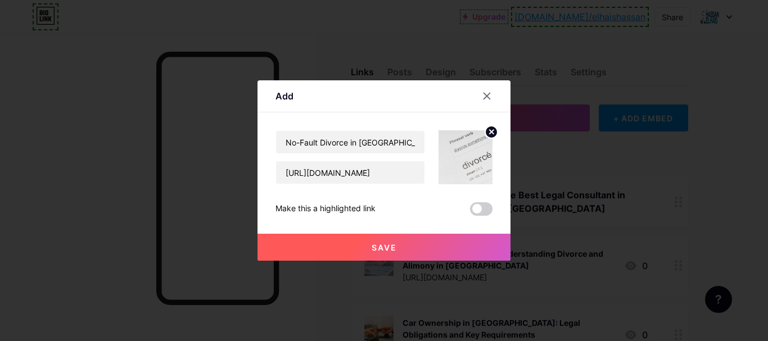 The image size is (768, 341). What do you see at coordinates (384, 247) in the screenshot?
I see `span: Save` at bounding box center [384, 247].